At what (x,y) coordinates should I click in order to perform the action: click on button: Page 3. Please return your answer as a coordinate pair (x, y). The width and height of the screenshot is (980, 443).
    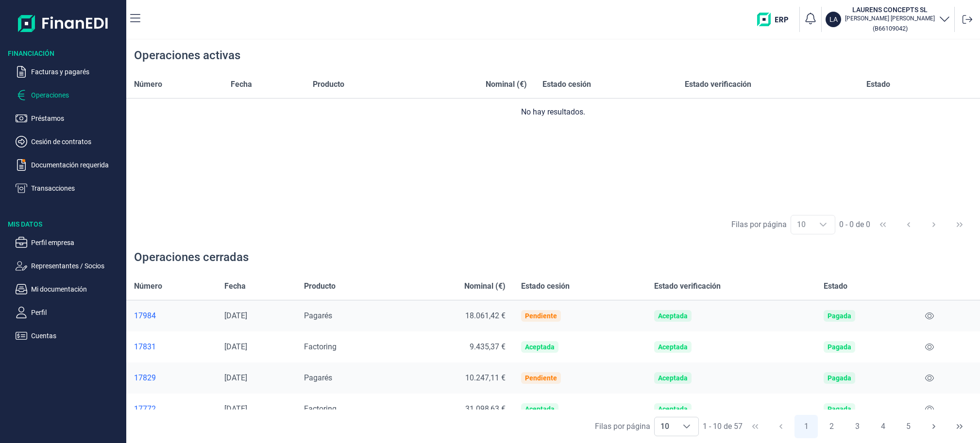
    Looking at the image, I should click on (857, 426).